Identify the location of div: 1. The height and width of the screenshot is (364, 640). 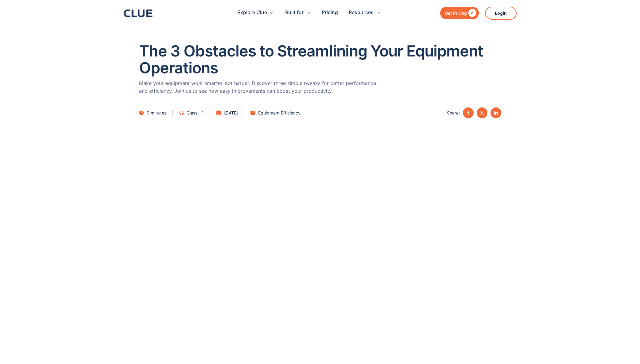
(202, 113).